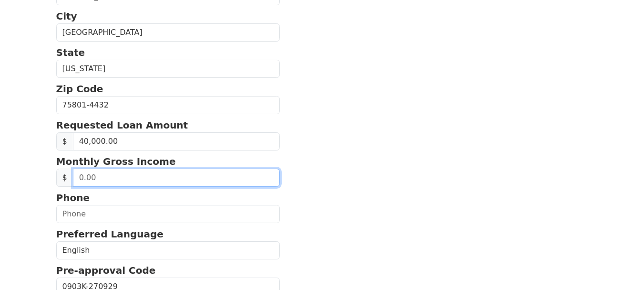  I want to click on input: City, so click(168, 33).